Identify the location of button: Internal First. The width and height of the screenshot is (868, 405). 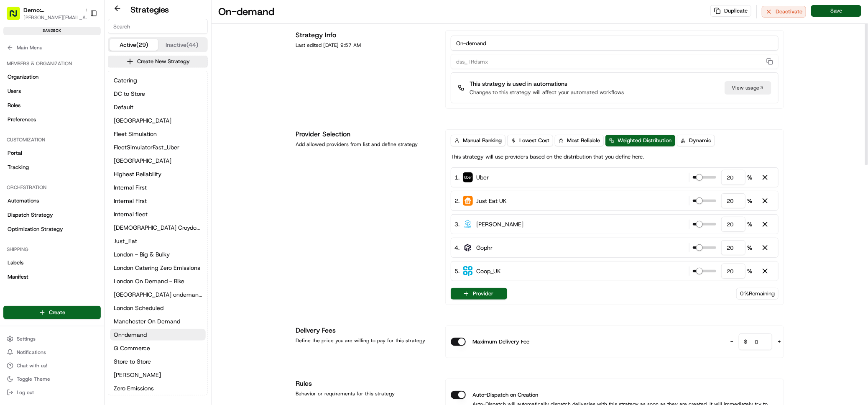
(157, 201).